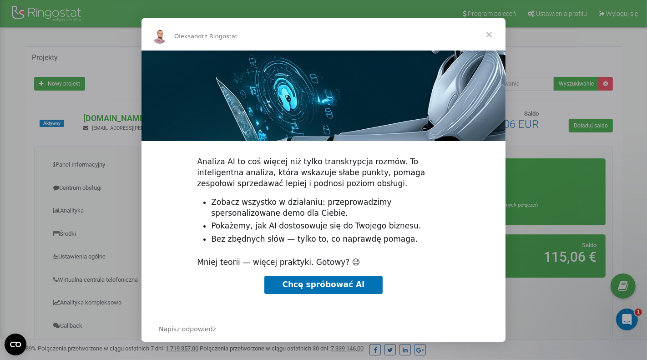  I want to click on button: Open CMP widget, so click(15, 344).